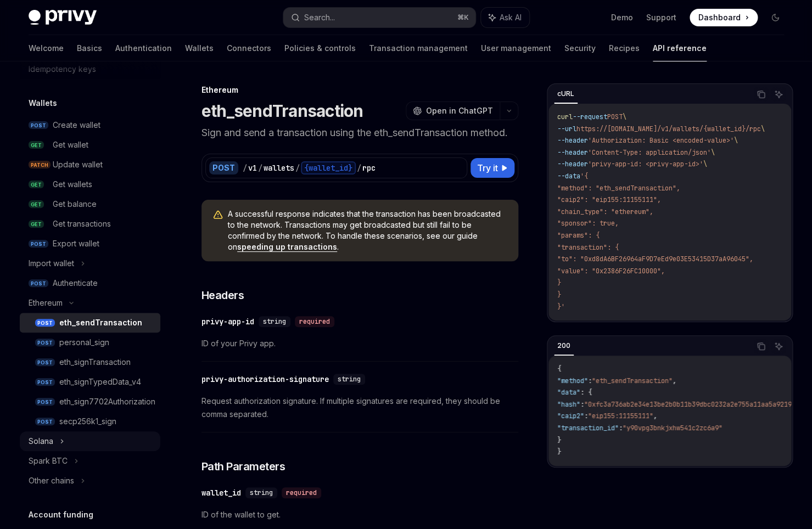 The width and height of the screenshot is (812, 529). I want to click on a: GETGet transactions, so click(90, 224).